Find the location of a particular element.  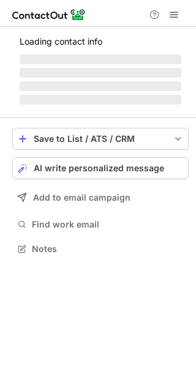

button: Notes is located at coordinates (100, 249).